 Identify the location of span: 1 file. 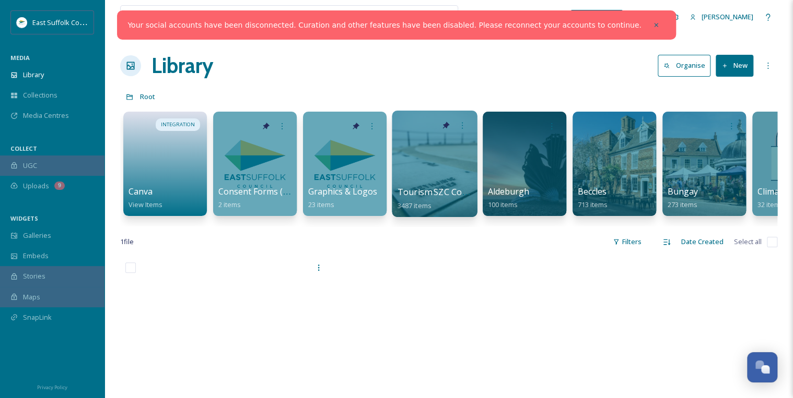
(127, 242).